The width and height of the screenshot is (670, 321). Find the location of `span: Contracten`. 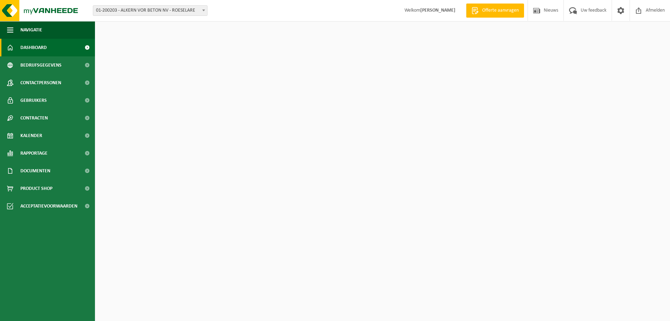

span: Contracten is located at coordinates (34, 118).